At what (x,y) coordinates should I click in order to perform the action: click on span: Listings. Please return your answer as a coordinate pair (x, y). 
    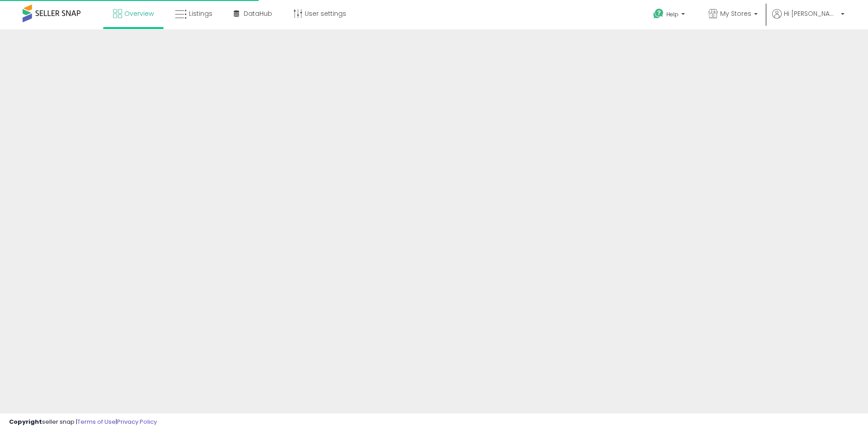
    Looking at the image, I should click on (200, 14).